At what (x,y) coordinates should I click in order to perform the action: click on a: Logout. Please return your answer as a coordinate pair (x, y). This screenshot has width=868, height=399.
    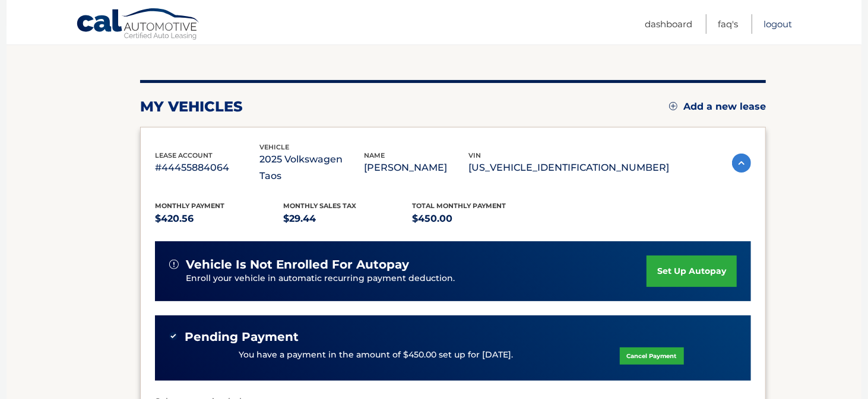
    Looking at the image, I should click on (777, 24).